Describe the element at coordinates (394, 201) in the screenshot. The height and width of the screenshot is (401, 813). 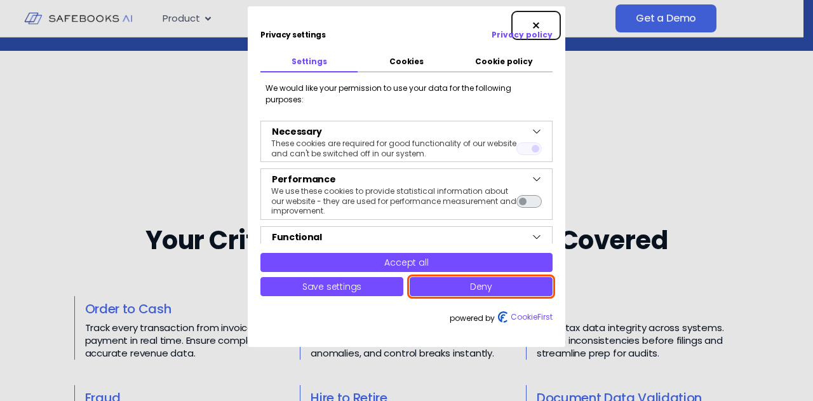
I see `p: We use these cookies to provide statistical information about our website - they are used for per...` at that location.